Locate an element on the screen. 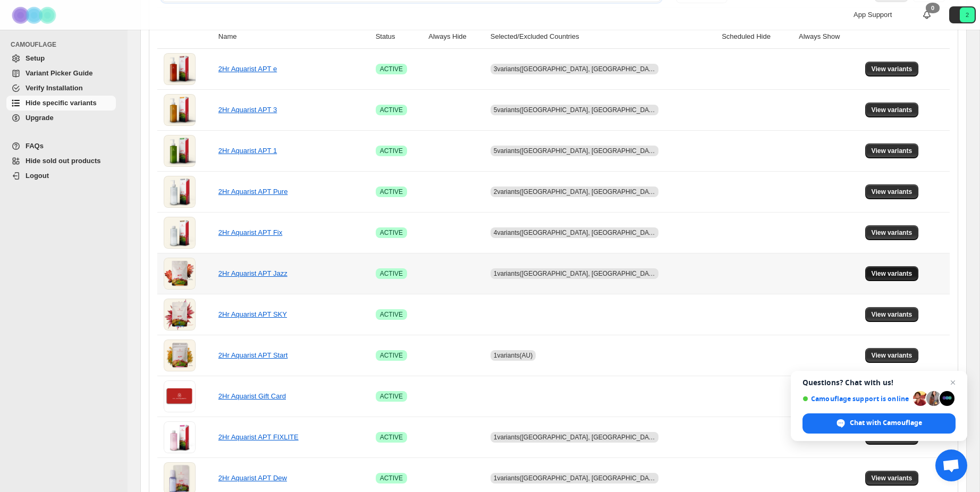  span: Questions? Chat with us! is located at coordinates (879, 383).